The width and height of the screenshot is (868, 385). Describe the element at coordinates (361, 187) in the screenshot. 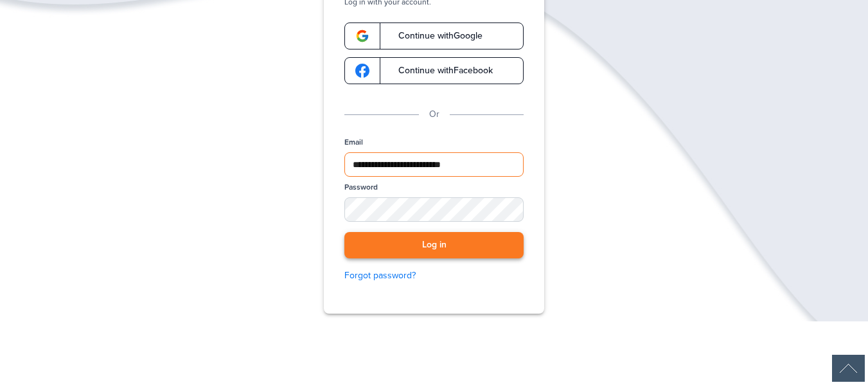

I see `label: Password` at that location.